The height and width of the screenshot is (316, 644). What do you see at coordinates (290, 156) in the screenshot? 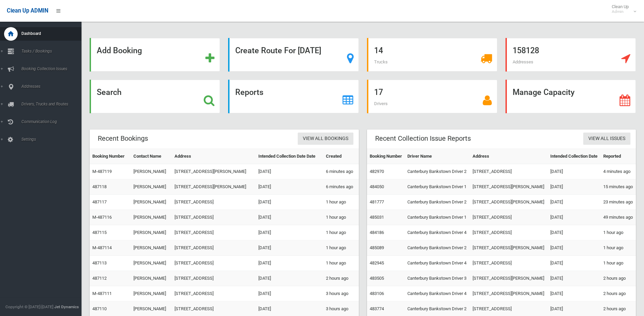
I see `th: Intended Collection Date Date` at bounding box center [290, 156].